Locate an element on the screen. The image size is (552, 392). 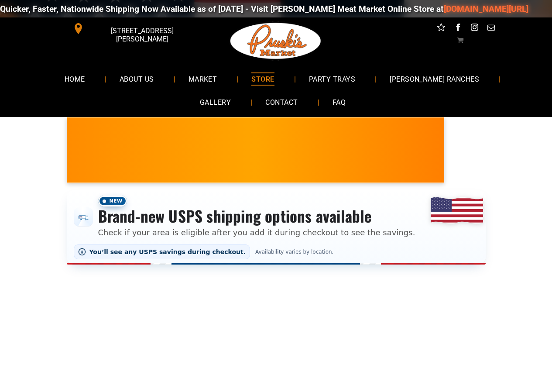
a: GALLERY is located at coordinates (215, 102).